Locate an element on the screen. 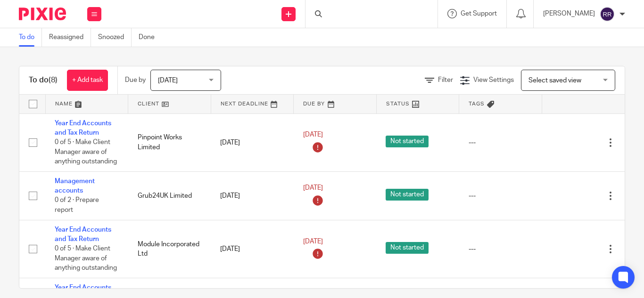 The image size is (644, 298). a: + Add task is located at coordinates (87, 80).